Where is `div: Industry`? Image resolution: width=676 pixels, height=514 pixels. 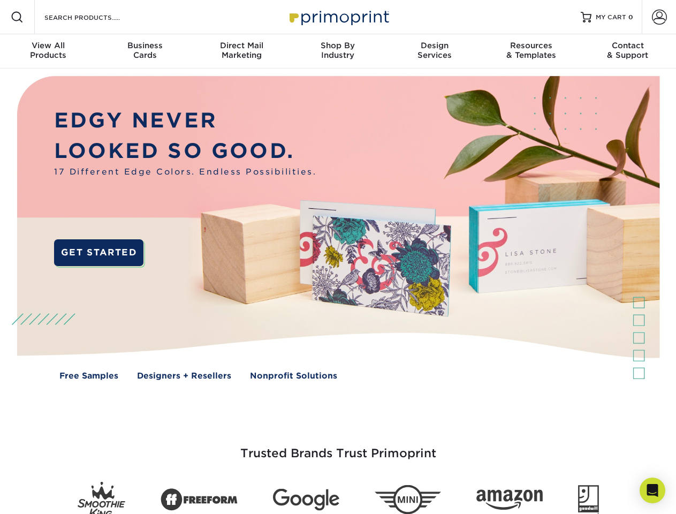 div: Industry is located at coordinates (338, 50).